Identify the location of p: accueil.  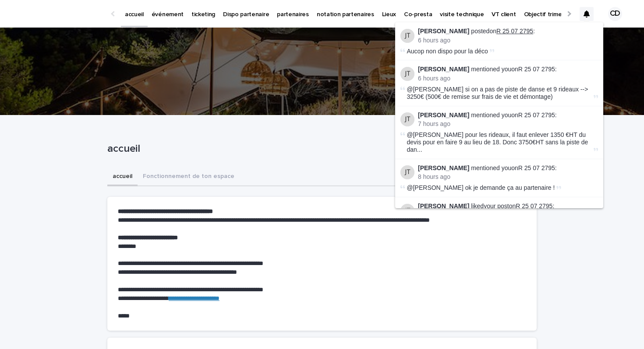
(320, 149).